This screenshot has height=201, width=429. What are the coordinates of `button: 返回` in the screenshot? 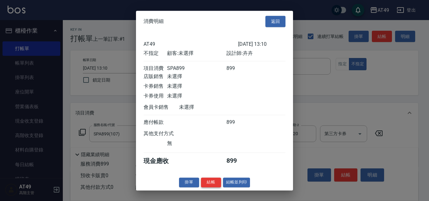 It's located at (275, 21).